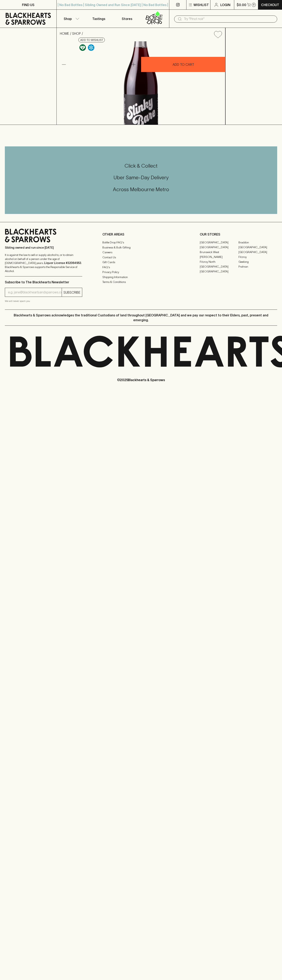 This screenshot has height=980, width=282. What do you see at coordinates (63, 263) in the screenshot?
I see `strong: Liquor License #32064953` at bounding box center [63, 263].